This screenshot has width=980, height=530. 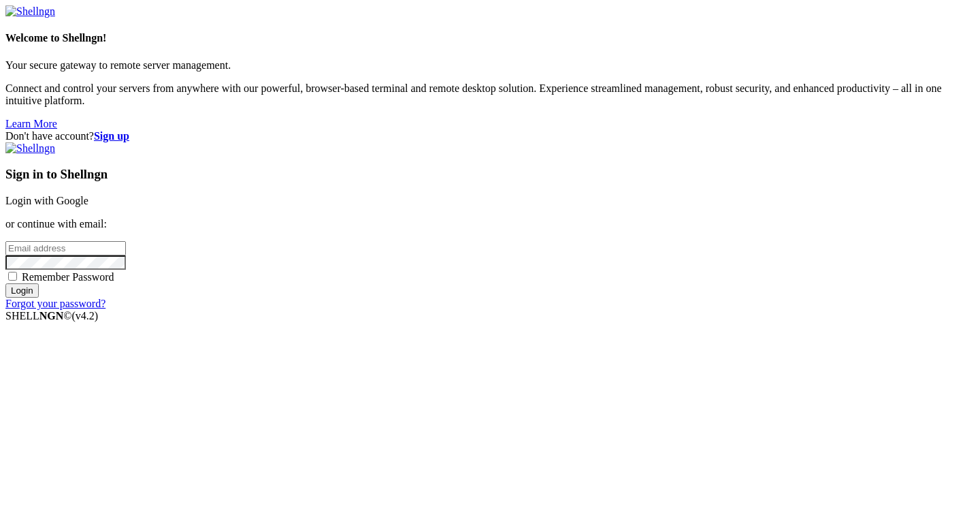 What do you see at coordinates (490, 174) in the screenshot?
I see `h3: Sign in to Shellngn` at bounding box center [490, 174].